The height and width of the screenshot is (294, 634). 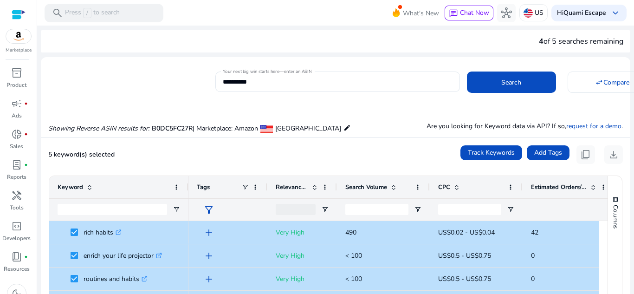 I want to click on span: Relevance Score, so click(x=292, y=187).